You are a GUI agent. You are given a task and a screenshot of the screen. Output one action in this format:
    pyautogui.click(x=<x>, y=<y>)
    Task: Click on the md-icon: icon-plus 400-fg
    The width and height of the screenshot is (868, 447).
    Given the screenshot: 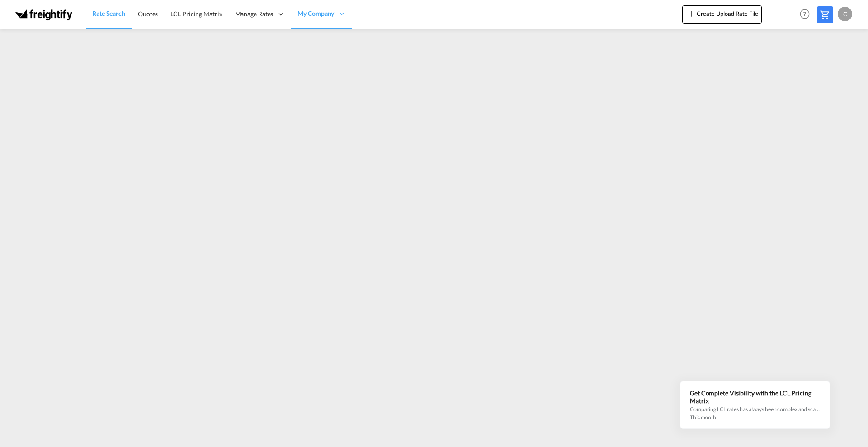 What is the action you would take?
    pyautogui.click(x=691, y=13)
    